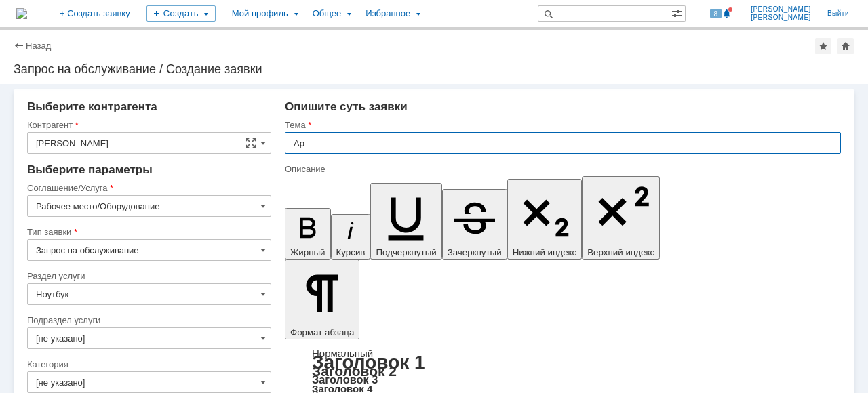  Describe the element at coordinates (181, 13) in the screenshot. I see `div: Создать` at that location.